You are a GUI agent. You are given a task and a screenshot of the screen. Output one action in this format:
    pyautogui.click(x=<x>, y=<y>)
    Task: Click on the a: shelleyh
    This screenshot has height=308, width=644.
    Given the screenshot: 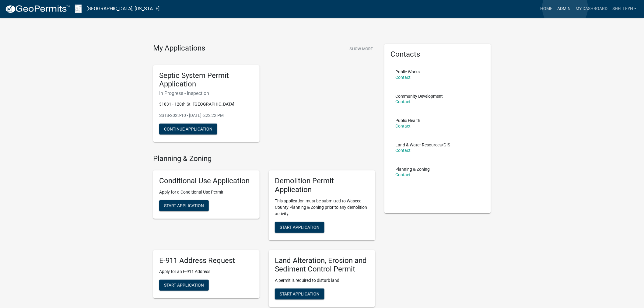 What is the action you would take?
    pyautogui.click(x=625, y=9)
    